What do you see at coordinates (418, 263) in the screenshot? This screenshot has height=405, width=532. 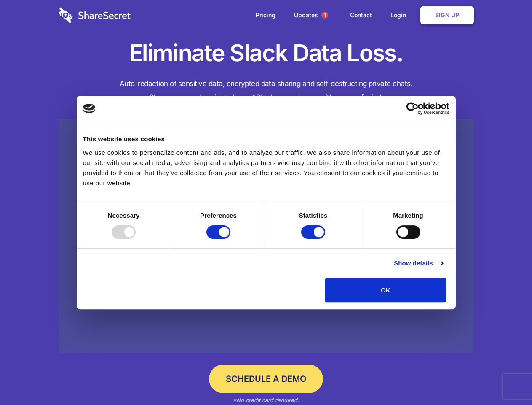 I see `a: Show details` at bounding box center [418, 263].